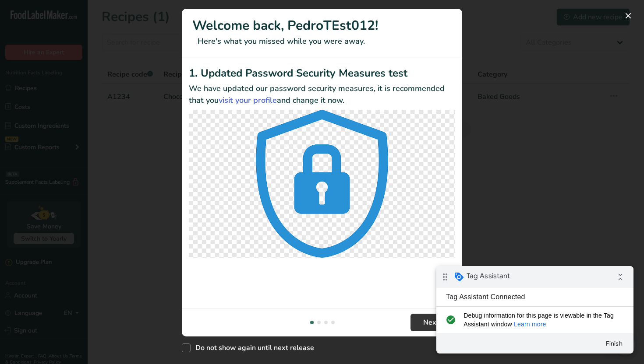 The height and width of the screenshot is (364, 644). What do you see at coordinates (322, 25) in the screenshot?
I see `h1: Welcome back, PedroTEst012!` at bounding box center [322, 25].